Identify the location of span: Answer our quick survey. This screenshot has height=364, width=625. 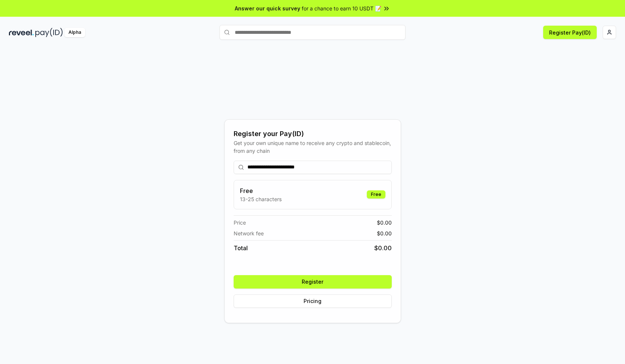
(268, 9).